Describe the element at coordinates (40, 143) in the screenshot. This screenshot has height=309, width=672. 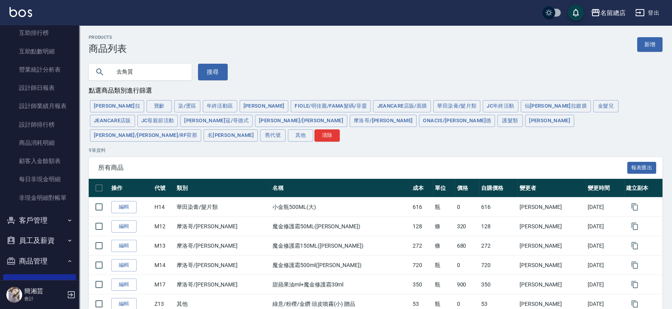
I see `a: 商品消耗明細` at that location.